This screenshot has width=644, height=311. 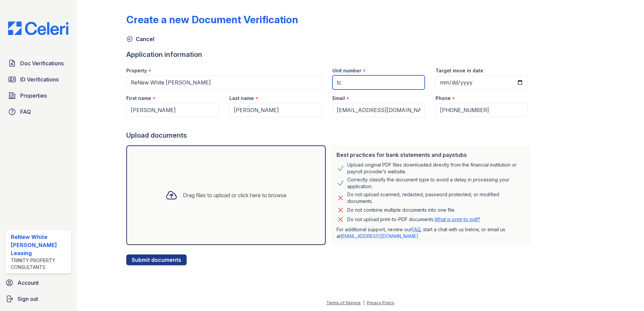 What do you see at coordinates (343, 303) in the screenshot?
I see `a: Terms of Service` at bounding box center [343, 303].